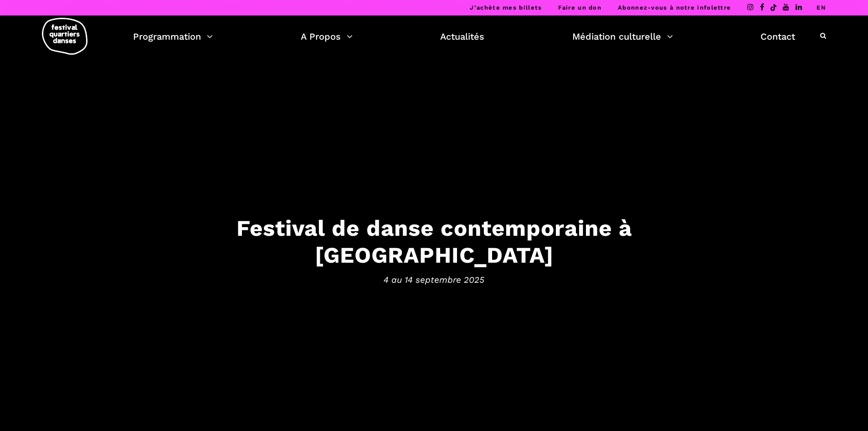  I want to click on a: Médiation culturelle, so click(622, 37).